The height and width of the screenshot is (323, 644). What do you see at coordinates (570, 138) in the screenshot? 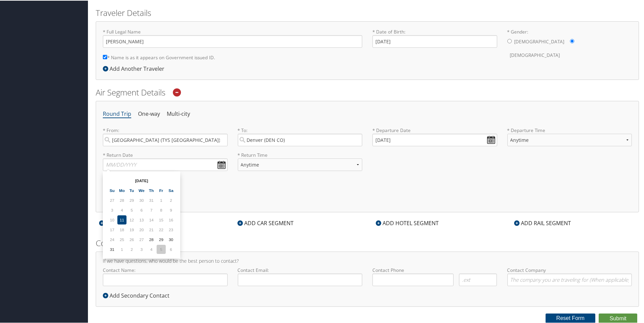
I see `label: * Departure Time` at bounding box center [570, 138].